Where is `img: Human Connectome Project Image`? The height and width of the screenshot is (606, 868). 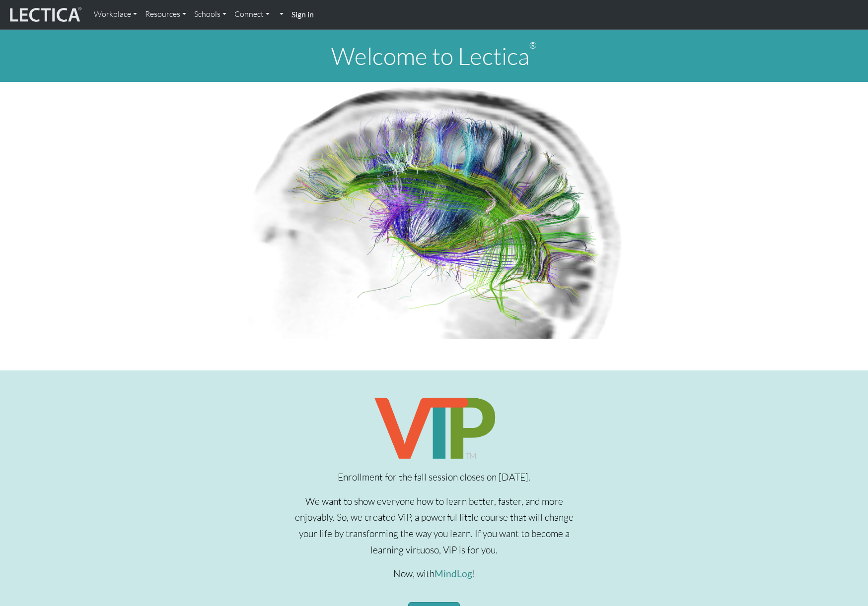 img: Human Connectome Project Image is located at coordinates (434, 210).